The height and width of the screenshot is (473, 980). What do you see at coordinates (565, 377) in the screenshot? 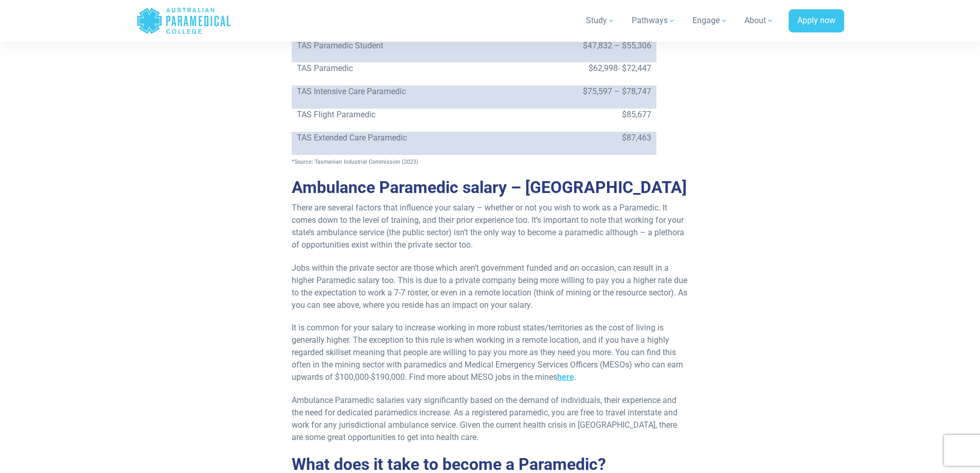
I see `a: here` at bounding box center [565, 377].